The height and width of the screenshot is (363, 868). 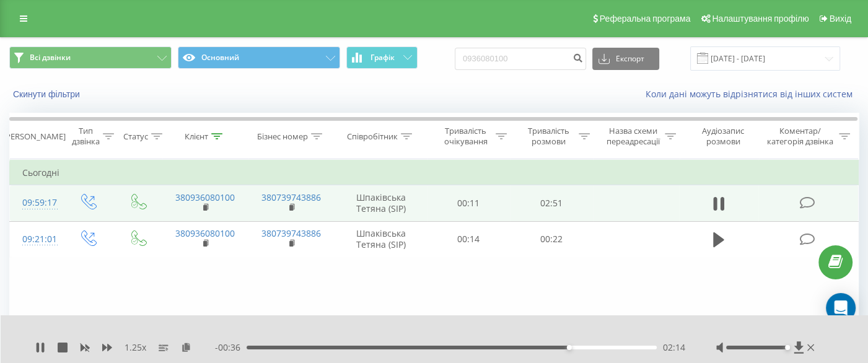 What do you see at coordinates (48, 94) in the screenshot?
I see `button: Скинути фільтри` at bounding box center [48, 94].